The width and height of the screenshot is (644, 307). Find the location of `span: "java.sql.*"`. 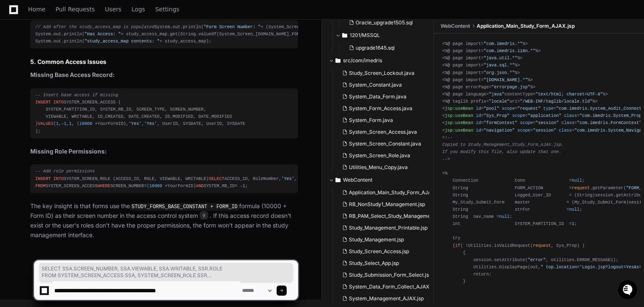

span: "java.sql.*" is located at coordinates (499, 65).